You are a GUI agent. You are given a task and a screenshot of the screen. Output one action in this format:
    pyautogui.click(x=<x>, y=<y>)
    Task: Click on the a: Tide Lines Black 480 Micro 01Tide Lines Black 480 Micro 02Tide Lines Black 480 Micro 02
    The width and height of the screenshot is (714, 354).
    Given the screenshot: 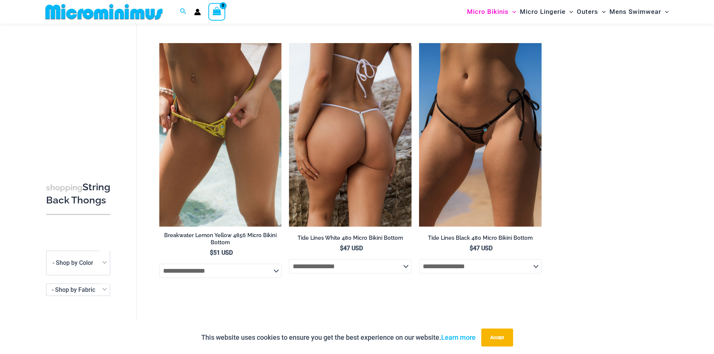 What is the action you would take?
    pyautogui.click(x=480, y=135)
    